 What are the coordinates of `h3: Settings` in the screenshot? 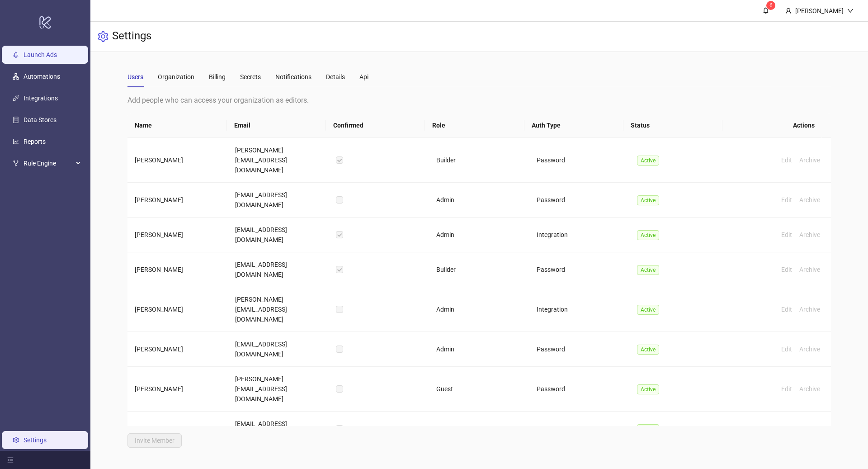 It's located at (132, 37).